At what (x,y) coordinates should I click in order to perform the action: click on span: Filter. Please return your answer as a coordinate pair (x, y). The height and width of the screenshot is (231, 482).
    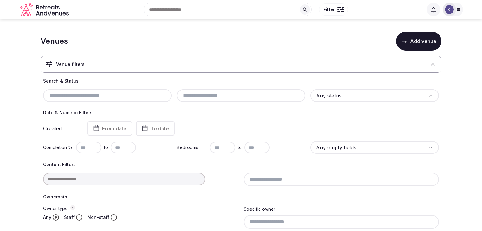
    Looking at the image, I should click on (329, 10).